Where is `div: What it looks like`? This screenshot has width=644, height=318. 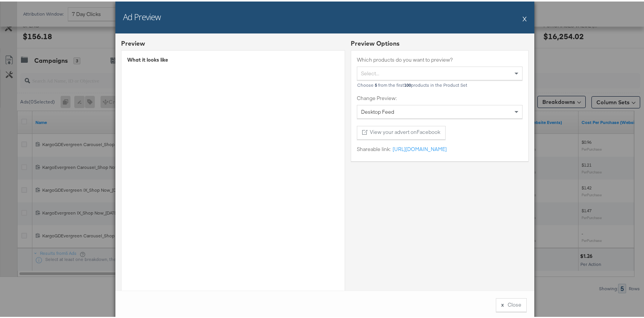 div: What it looks like is located at coordinates (233, 58).